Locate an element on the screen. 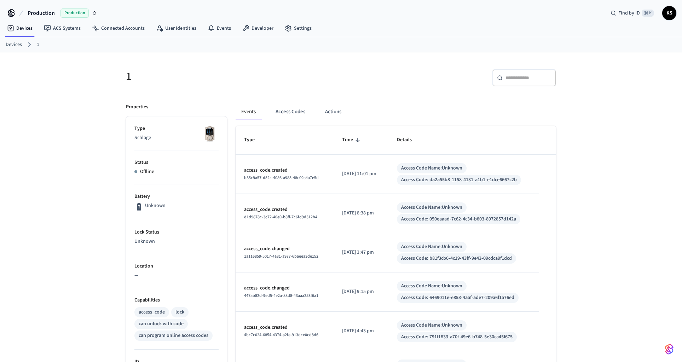 This screenshot has width=682, height=362. div: ant example is located at coordinates (396, 112).